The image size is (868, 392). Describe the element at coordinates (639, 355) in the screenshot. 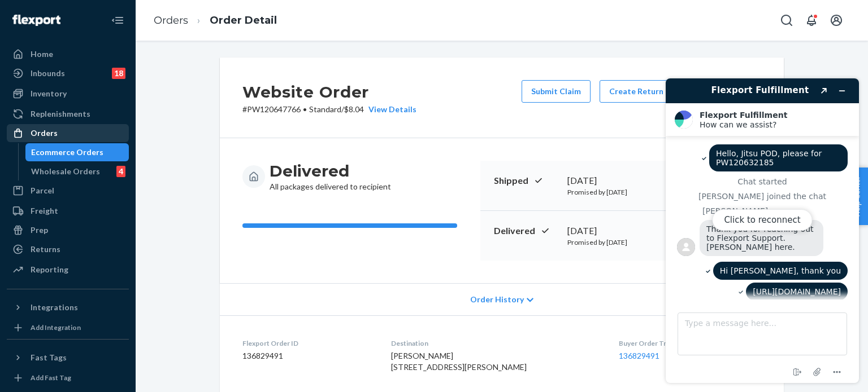

I see `a: 136829491` at that location.